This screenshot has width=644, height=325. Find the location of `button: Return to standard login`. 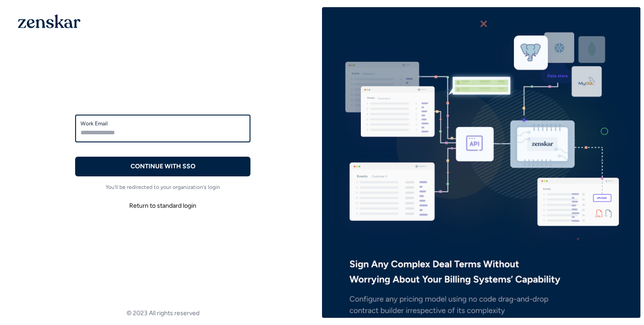

button: Return to standard login is located at coordinates (163, 206).